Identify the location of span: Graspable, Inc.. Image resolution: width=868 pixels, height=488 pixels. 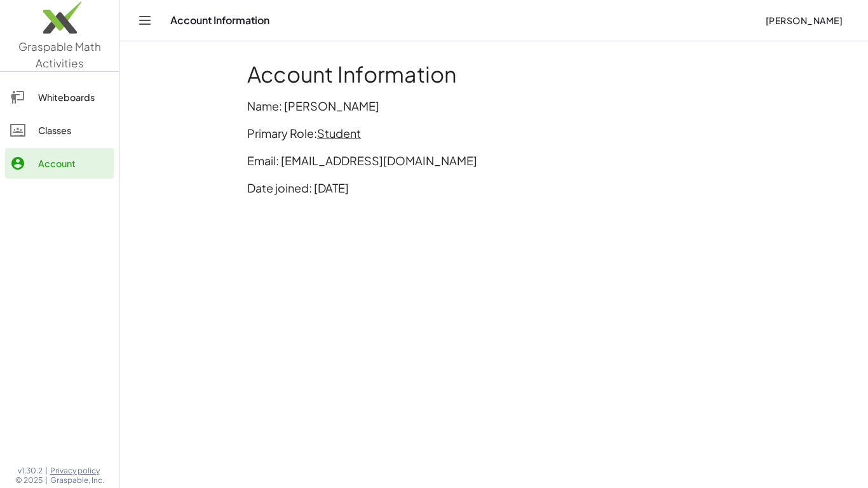
(77, 480).